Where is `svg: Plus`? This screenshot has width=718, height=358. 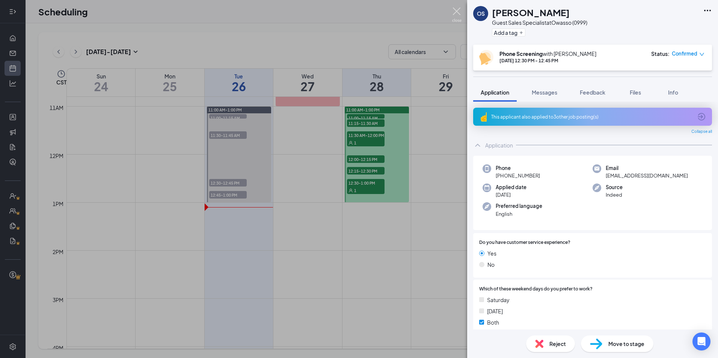 svg: Plus is located at coordinates (521, 33).